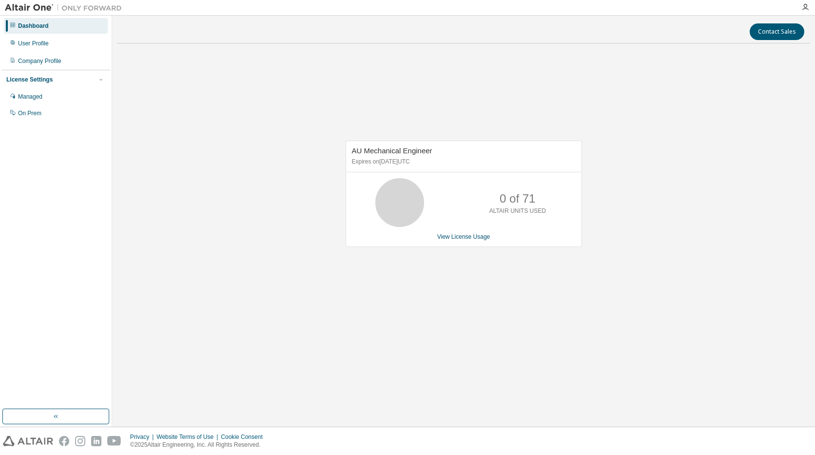 Image resolution: width=815 pixels, height=455 pixels. Describe the element at coordinates (464, 237) in the screenshot. I see `a: View License Usage` at that location.